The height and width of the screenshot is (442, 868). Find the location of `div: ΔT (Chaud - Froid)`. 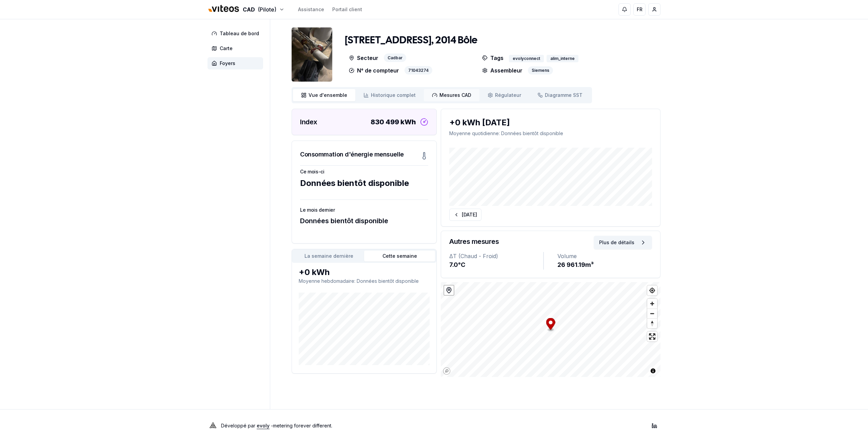

div: ΔT (Chaud - Froid) is located at coordinates (496, 256).